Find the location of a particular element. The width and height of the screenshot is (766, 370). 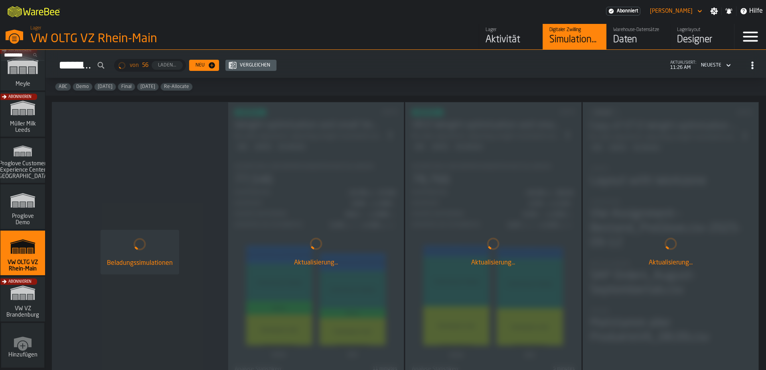

div: Lagerlayout is located at coordinates (702, 30).